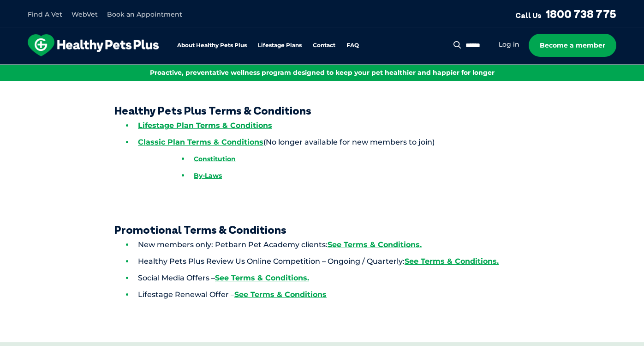 This screenshot has height=346, width=644. What do you see at coordinates (509, 45) in the screenshot?
I see `a: Log in` at bounding box center [509, 45].